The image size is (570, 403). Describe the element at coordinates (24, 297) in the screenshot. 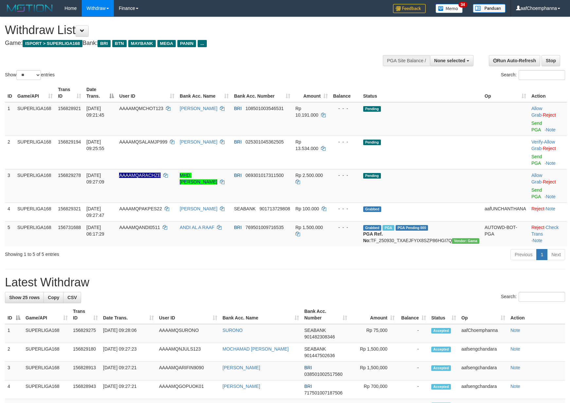

I see `span: Show 25 rows` at that location.